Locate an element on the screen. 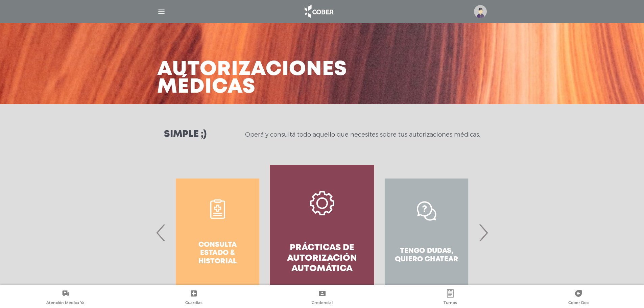 Image resolution: width=644 pixels, height=308 pixels. span: Next is located at coordinates (483, 233).